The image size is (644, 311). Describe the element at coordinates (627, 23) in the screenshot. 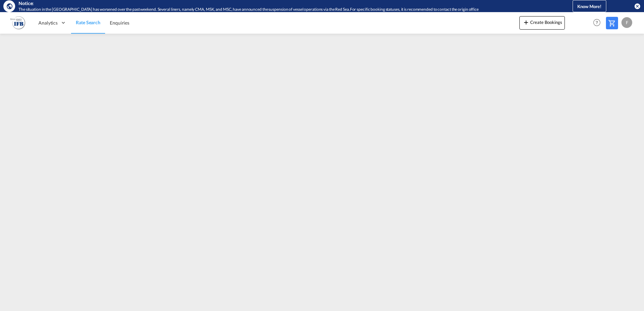

I see `div: F` at that location.